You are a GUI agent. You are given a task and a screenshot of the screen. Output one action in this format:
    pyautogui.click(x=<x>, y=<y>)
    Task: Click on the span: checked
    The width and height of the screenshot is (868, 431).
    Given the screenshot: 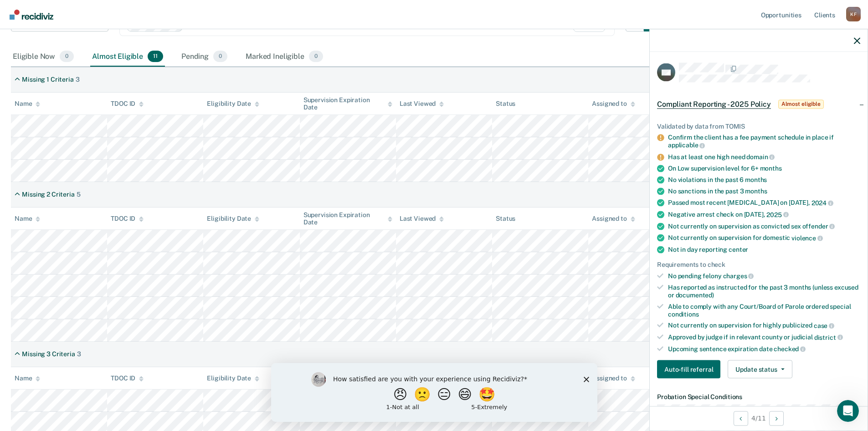 What is the action you would take?
    pyautogui.click(x=790, y=349)
    